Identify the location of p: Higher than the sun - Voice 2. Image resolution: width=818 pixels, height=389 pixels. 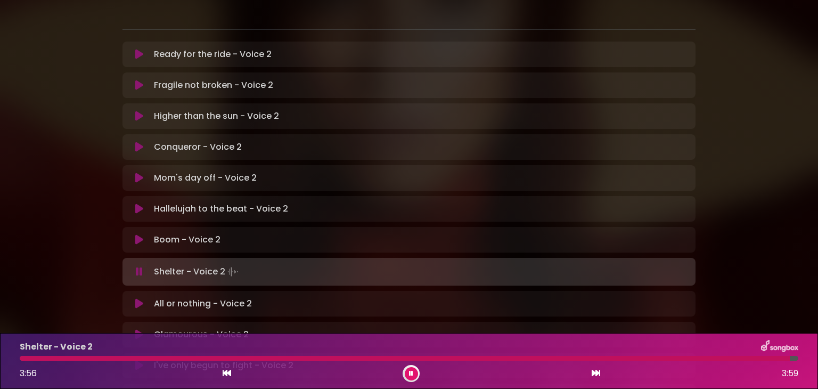
(216, 116).